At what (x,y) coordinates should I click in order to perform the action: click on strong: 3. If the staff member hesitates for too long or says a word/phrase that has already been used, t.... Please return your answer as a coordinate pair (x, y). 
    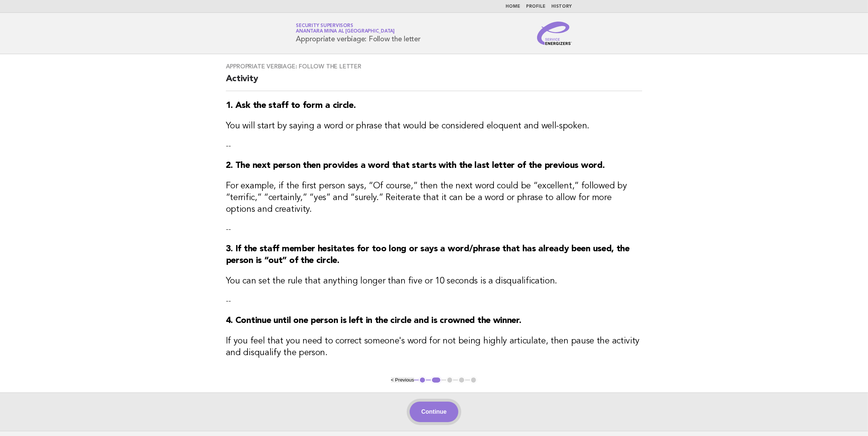
    Looking at the image, I should click on (427, 255).